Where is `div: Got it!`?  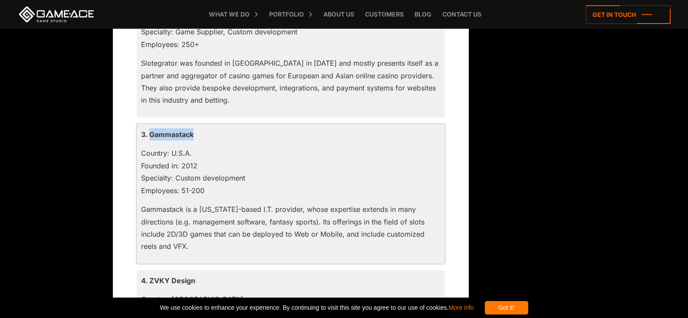
div: Got it! is located at coordinates (507, 307).